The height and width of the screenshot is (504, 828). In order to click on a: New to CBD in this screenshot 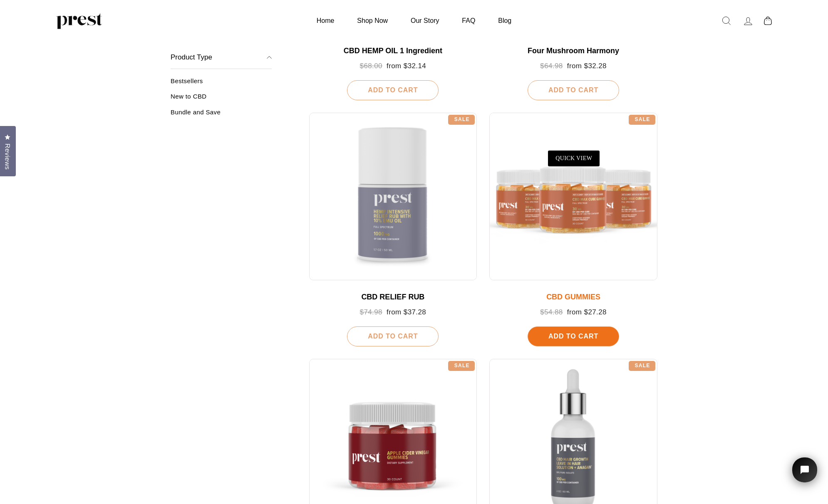, I will do `click(221, 99)`.